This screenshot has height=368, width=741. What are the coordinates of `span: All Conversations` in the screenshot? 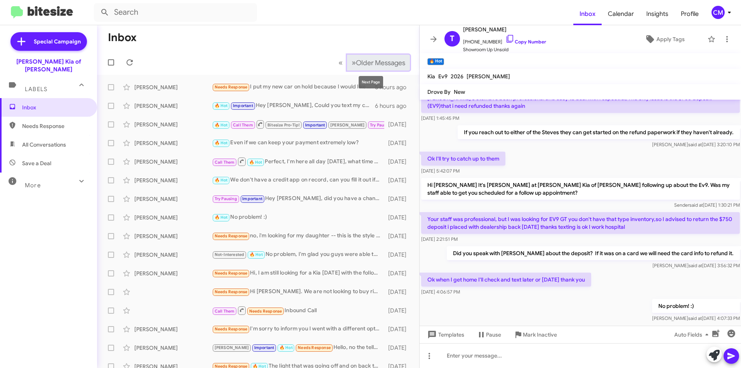 It's located at (44, 145).